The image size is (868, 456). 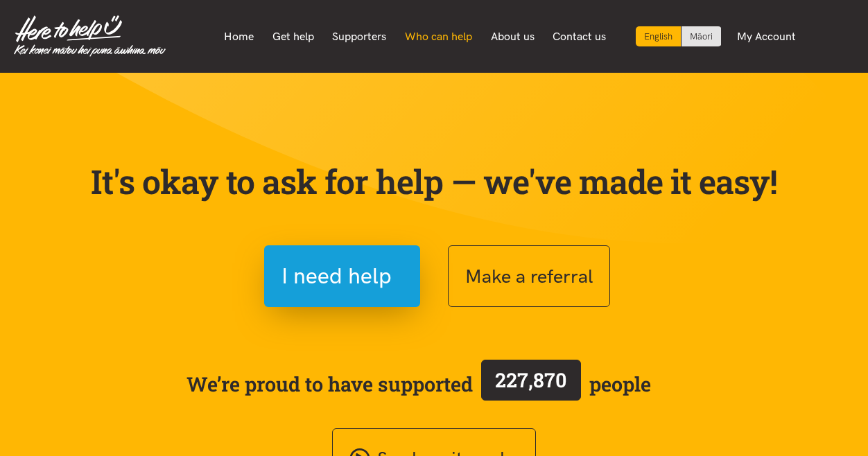 What do you see at coordinates (531, 380) in the screenshot?
I see `span: 227,870` at bounding box center [531, 380].